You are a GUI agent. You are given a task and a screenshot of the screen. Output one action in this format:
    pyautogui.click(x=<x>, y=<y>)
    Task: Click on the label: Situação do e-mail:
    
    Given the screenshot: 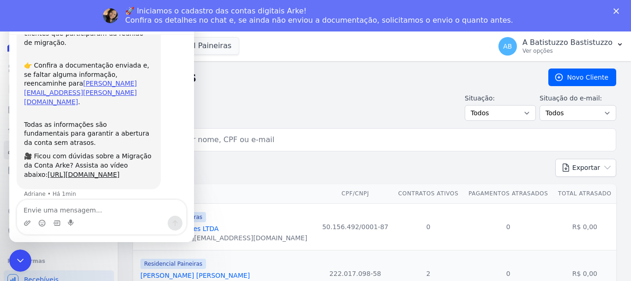 What is the action you would take?
    pyautogui.click(x=578, y=98)
    